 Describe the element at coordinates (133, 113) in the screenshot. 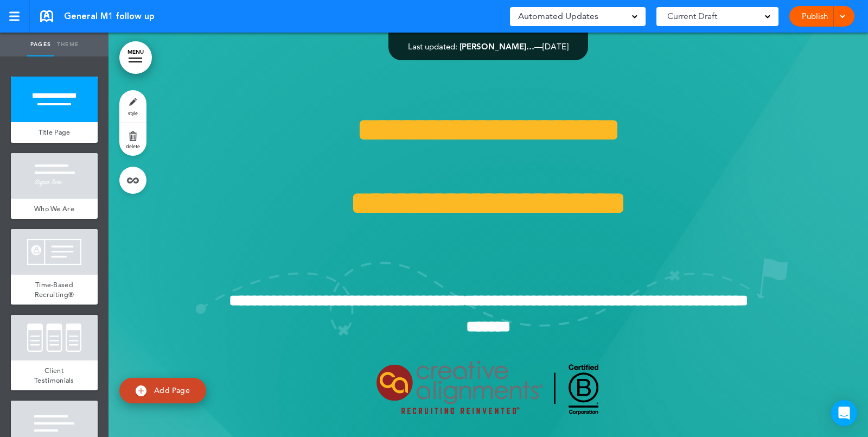

I see `span: style` at that location.